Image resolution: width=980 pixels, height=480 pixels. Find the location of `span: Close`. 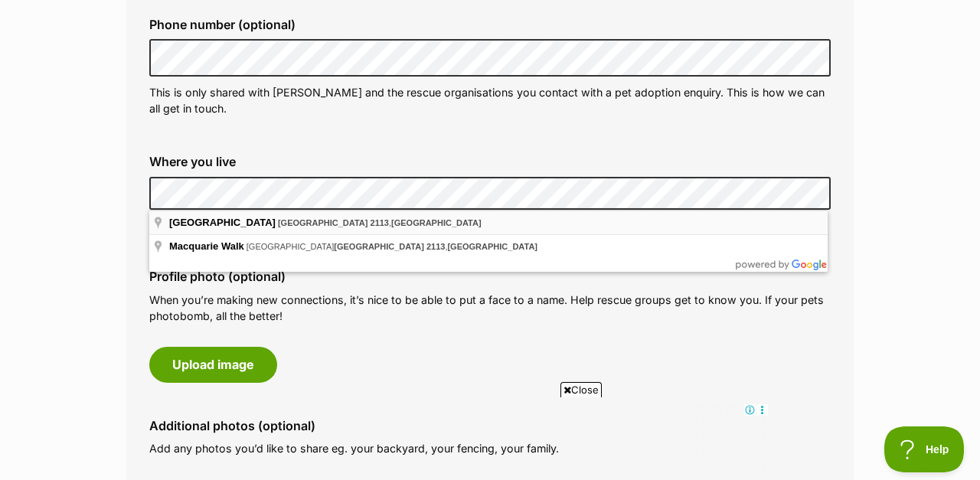

span: Close is located at coordinates (581, 389).